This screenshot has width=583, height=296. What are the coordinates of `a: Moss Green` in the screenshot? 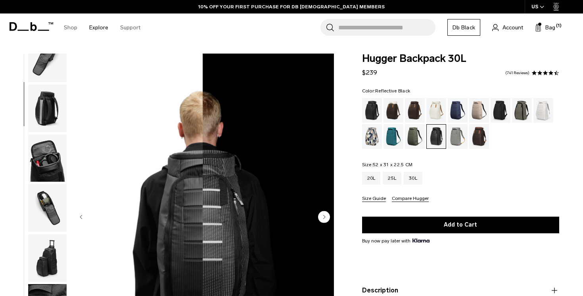 It's located at (415, 136).